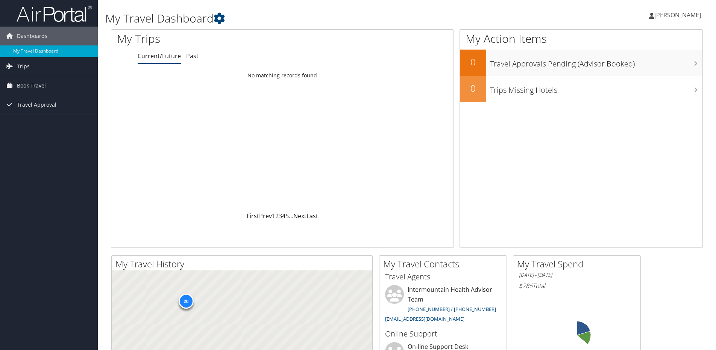 This screenshot has width=716, height=350. What do you see at coordinates (244, 264) in the screenshot?
I see `h2: My Travel History` at bounding box center [244, 264].